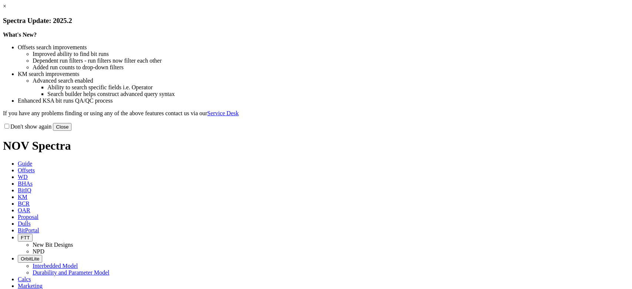 The height and width of the screenshot is (289, 632). I want to click on span: Calcs, so click(24, 279).